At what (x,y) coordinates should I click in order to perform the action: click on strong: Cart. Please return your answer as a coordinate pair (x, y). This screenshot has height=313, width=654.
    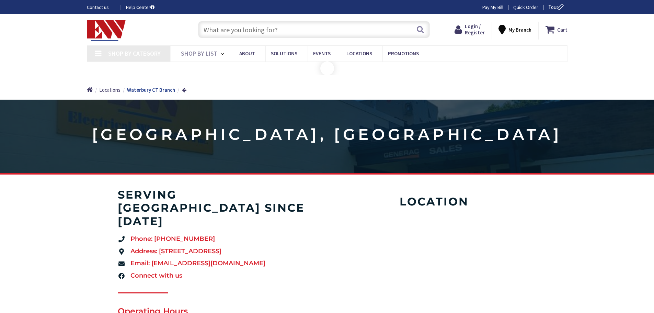
    Looking at the image, I should click on (562, 30).